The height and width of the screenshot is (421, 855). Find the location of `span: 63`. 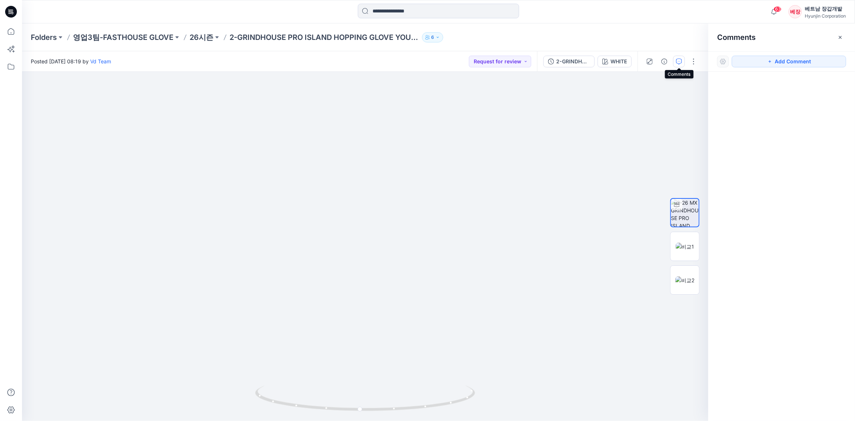

span: 63 is located at coordinates (777, 9).